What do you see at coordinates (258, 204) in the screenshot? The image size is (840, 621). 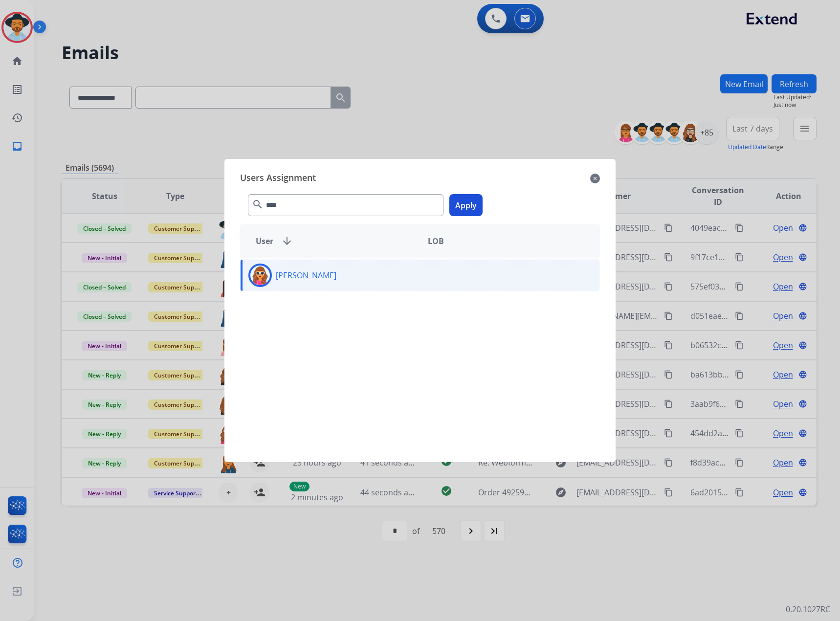 I see `mat-icon: search` at bounding box center [258, 204].